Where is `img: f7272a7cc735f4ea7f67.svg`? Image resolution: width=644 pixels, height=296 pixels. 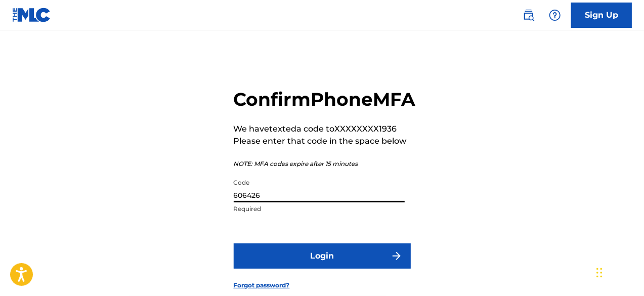 img: f7272a7cc735f4ea7f67.svg is located at coordinates (397, 256).